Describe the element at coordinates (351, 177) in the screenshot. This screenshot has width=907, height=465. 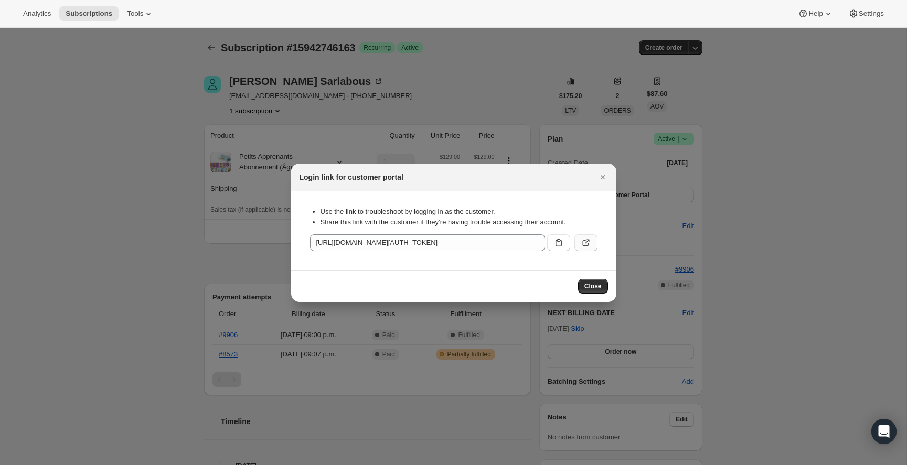
I see `h2: Login link for customer portal` at that location.